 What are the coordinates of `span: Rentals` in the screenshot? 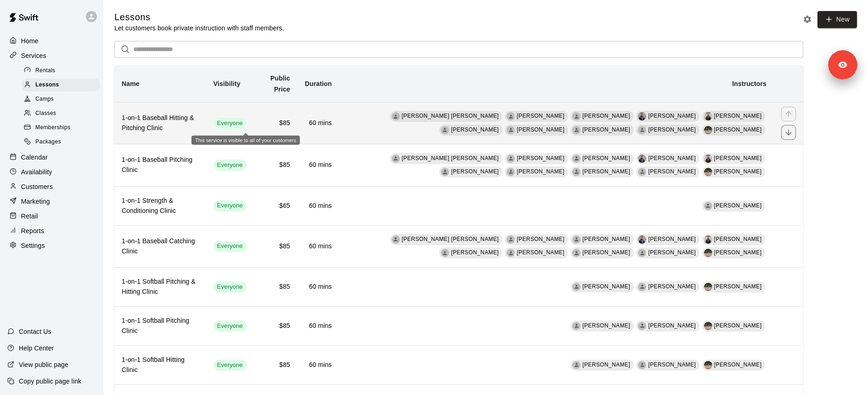 It's located at (45, 71).